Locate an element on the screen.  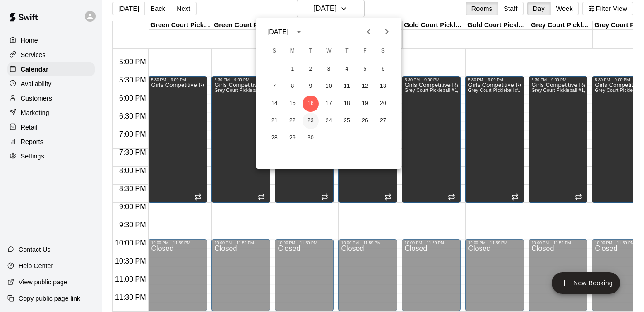
button: 7 is located at coordinates (274, 86).